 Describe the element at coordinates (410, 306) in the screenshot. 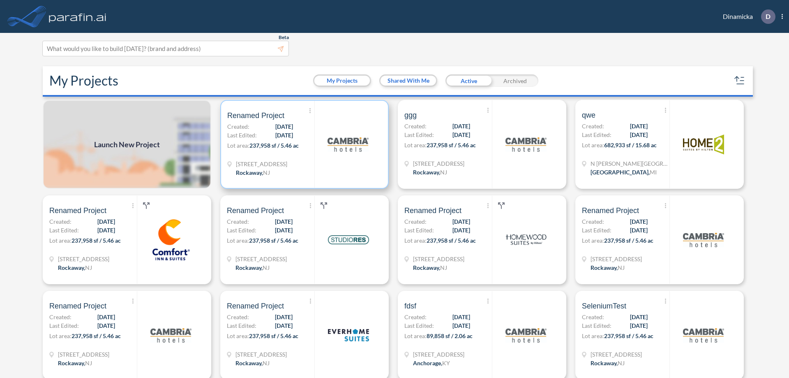

I see `span: fdsf` at that location.